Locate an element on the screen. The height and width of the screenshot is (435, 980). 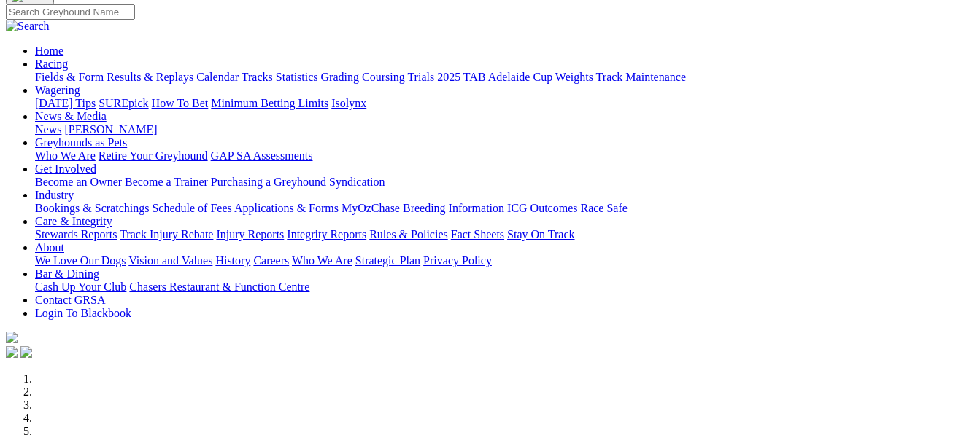
a: Injury Reports is located at coordinates (250, 234).